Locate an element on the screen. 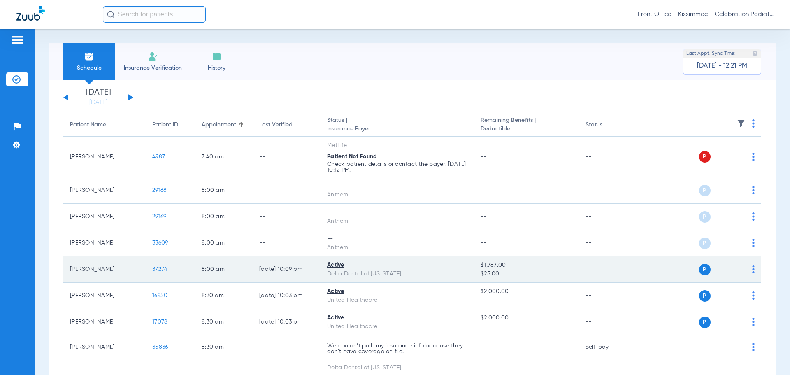 The height and width of the screenshot is (375, 790). img: History is located at coordinates (217, 56).